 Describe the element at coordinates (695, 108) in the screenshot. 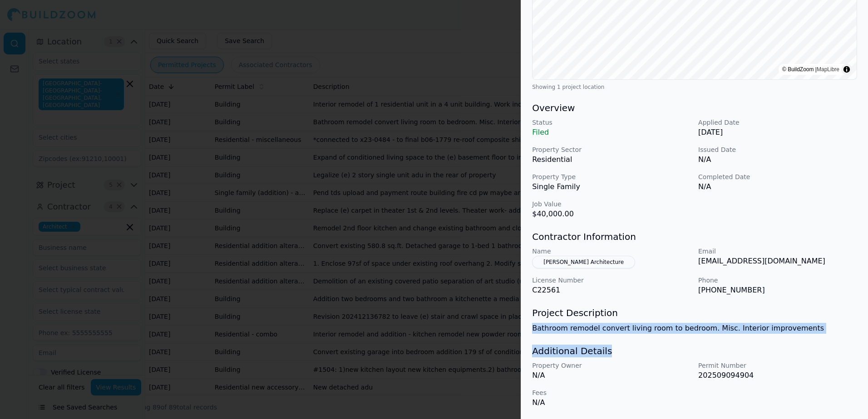

I see `h3: Overview` at that location.